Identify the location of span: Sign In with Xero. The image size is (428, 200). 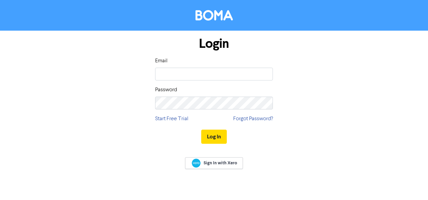
(221, 163).